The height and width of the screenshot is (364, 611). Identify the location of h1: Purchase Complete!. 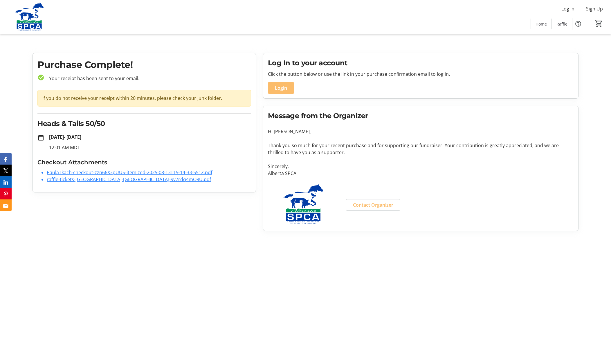
(144, 65).